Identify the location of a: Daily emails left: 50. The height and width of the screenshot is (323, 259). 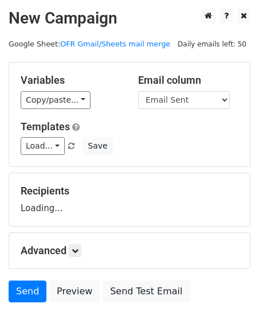
(212, 44).